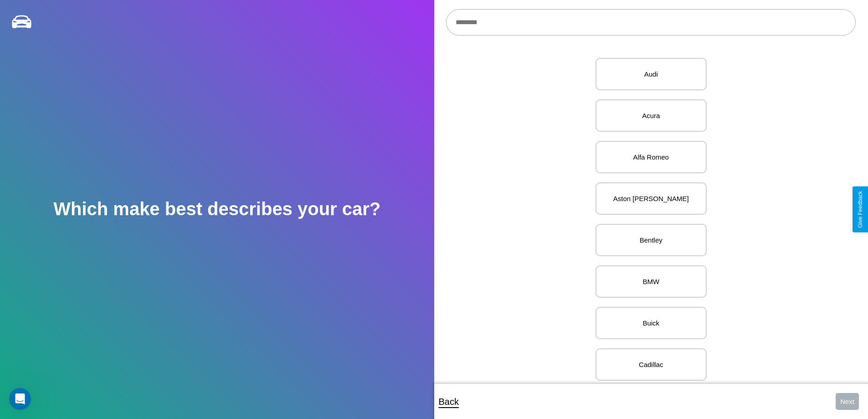  I want to click on p: Back, so click(449, 401).